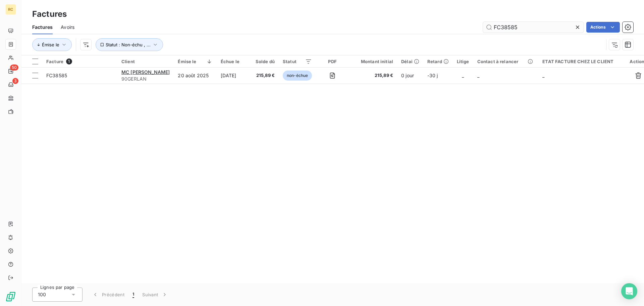 The height and width of the screenshot is (306, 644). Describe the element at coordinates (297, 76) in the screenshot. I see `span: non-échue` at that location.